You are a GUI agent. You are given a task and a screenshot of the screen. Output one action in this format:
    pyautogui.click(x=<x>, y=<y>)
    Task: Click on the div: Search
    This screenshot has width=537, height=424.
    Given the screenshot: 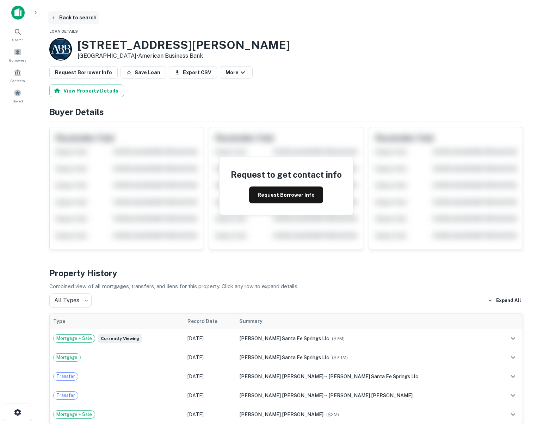 What is the action you would take?
    pyautogui.click(x=18, y=35)
    